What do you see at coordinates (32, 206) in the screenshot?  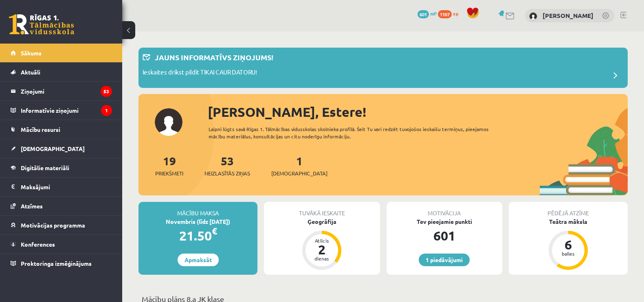 I see `span: Atzīmes` at bounding box center [32, 206].